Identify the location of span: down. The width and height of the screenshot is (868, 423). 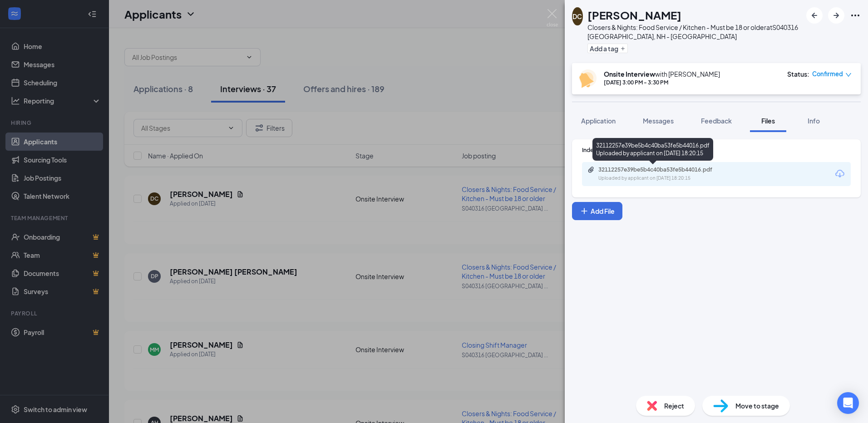
(848, 75).